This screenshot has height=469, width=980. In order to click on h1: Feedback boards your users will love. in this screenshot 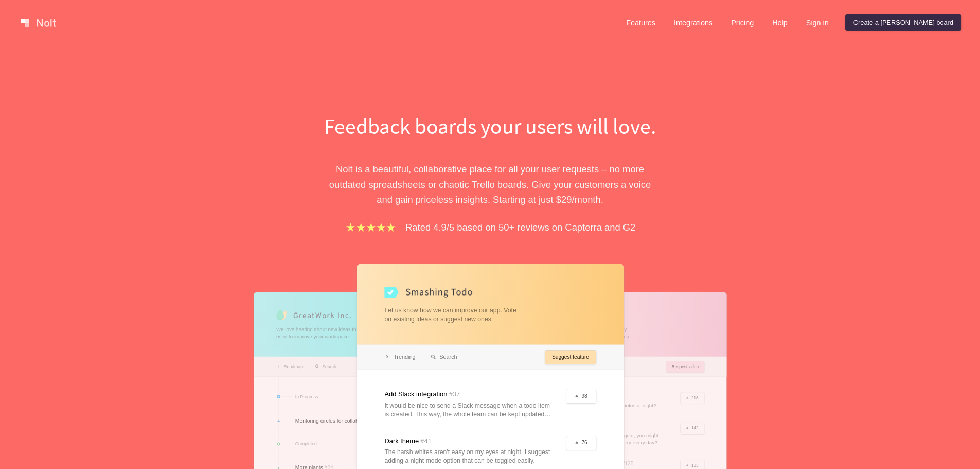, I will do `click(490, 126)`.